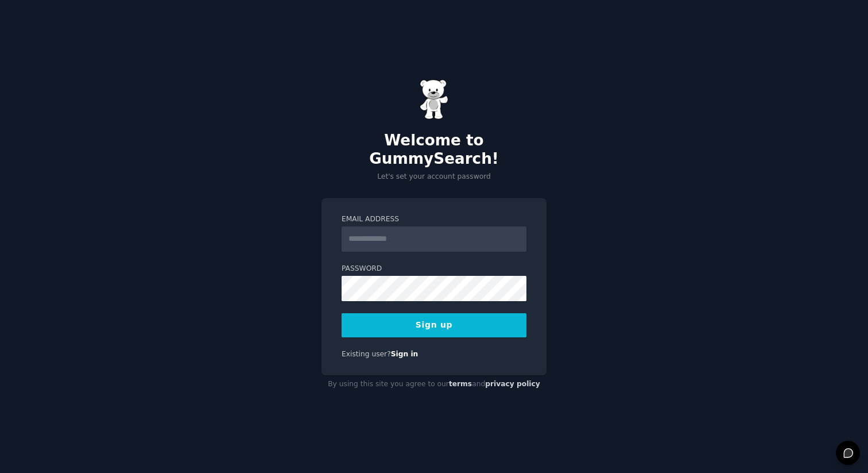 This screenshot has height=473, width=868. Describe the element at coordinates (434, 149) in the screenshot. I see `h2: Welcome to GummySearch!` at that location.